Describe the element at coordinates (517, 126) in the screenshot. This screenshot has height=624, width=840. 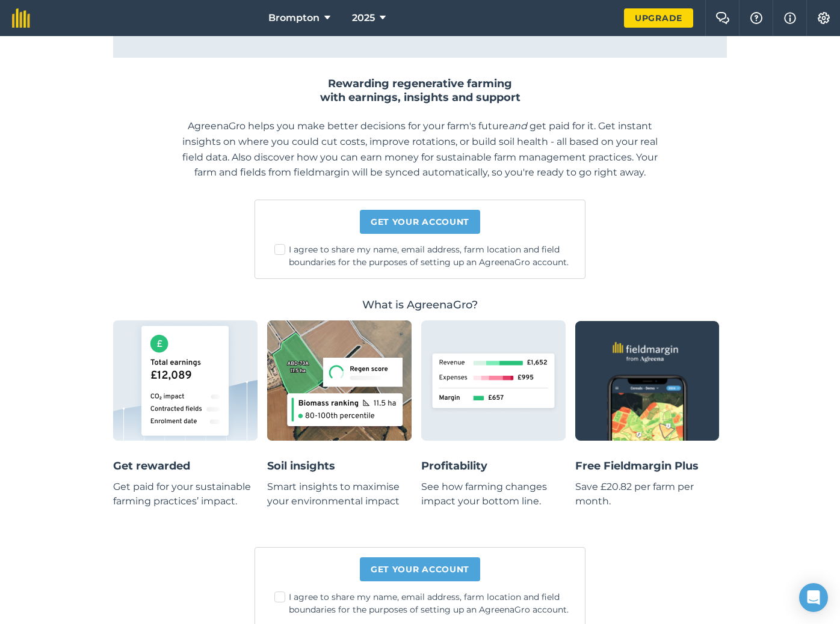
I see `em: and` at that location.